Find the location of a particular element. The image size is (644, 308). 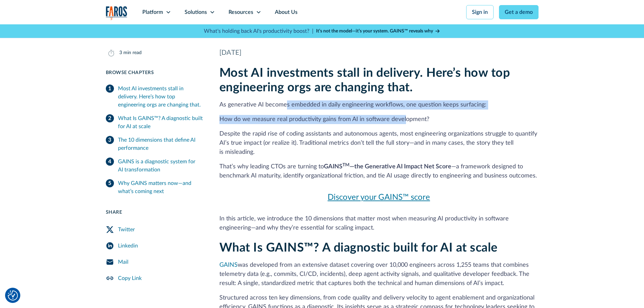

div: Browse Chapters is located at coordinates (154, 72).